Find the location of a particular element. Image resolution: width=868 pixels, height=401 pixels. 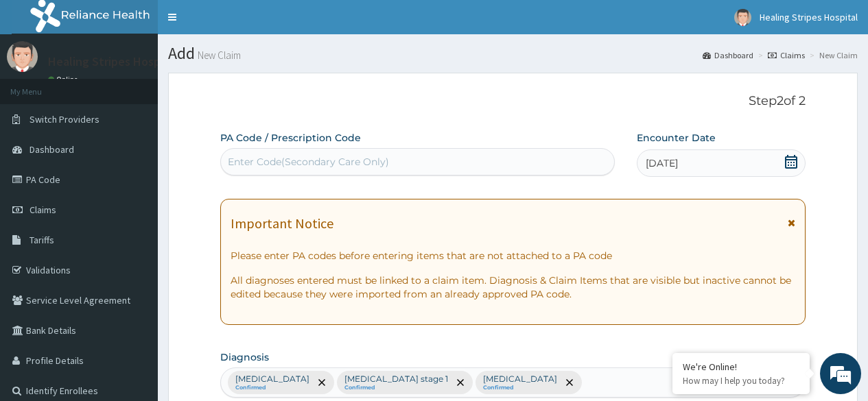

div: Enter Code(Secondary Care Only) is located at coordinates (308, 162).